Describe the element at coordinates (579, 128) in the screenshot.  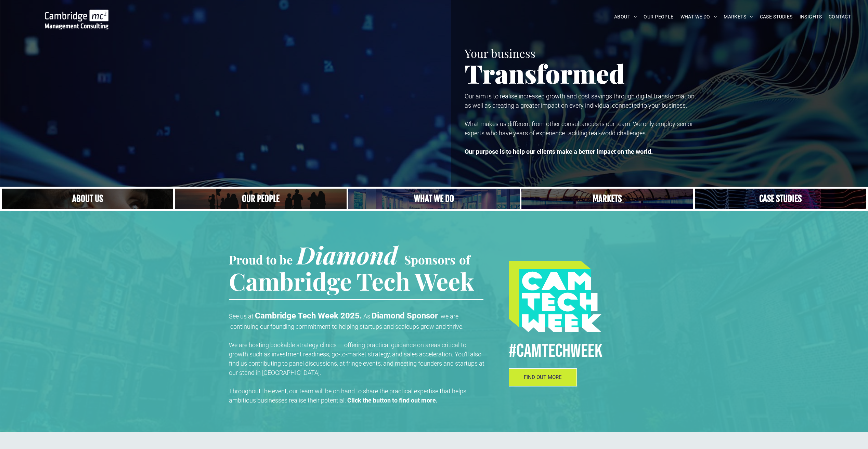
I see `span: What makes us different from other consultancies is our team. We only employ senior experts who h...` at that location.